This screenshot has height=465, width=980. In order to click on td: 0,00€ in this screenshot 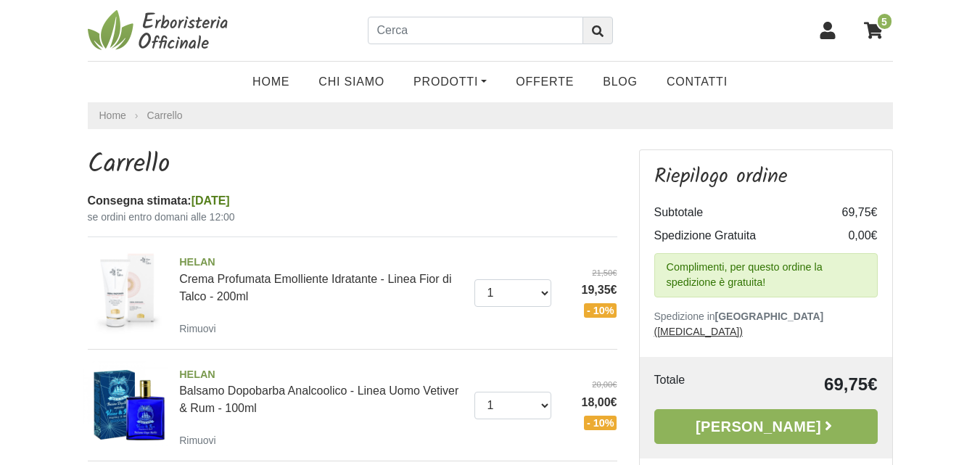, I will do `click(849, 235)`.